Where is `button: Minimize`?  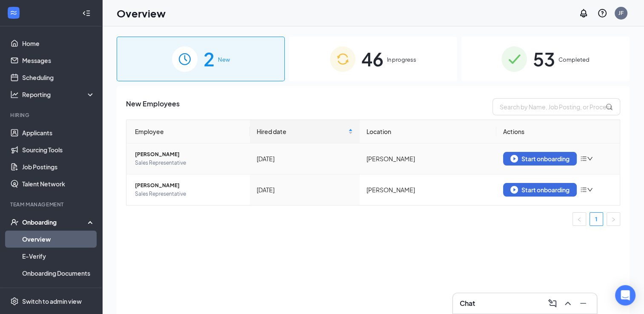 button: Minimize is located at coordinates (583, 304).